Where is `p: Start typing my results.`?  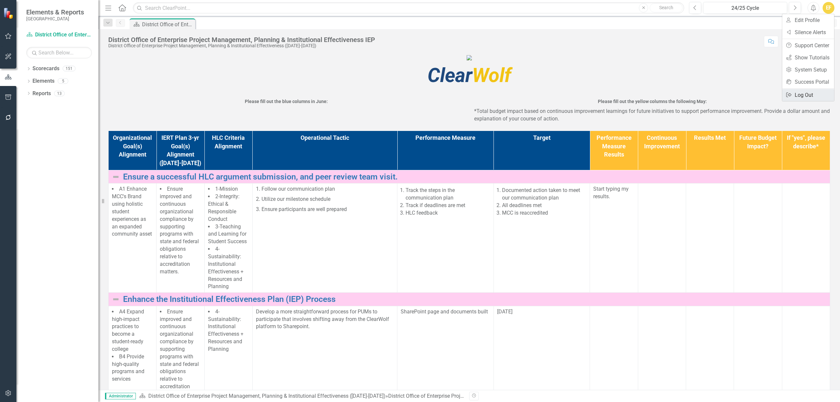
p: Start typing my results. is located at coordinates (613, 193).